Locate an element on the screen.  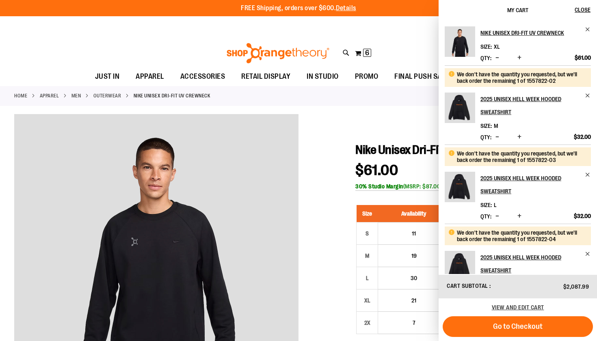
div: We don't have the quantity you requested, but we'll back order the remaining 1 of 1557822-03 is located at coordinates (521, 157).